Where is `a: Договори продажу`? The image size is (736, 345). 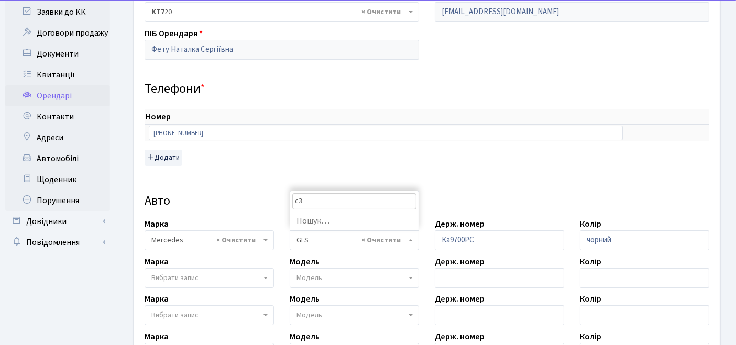 a: Договори продажу is located at coordinates (58, 33).